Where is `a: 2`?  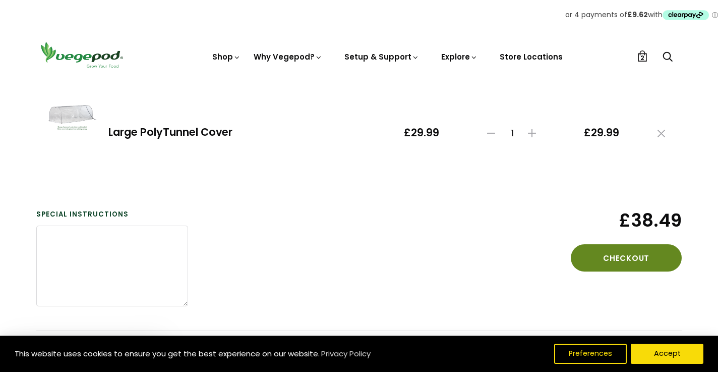
a: 2 is located at coordinates (643, 56).